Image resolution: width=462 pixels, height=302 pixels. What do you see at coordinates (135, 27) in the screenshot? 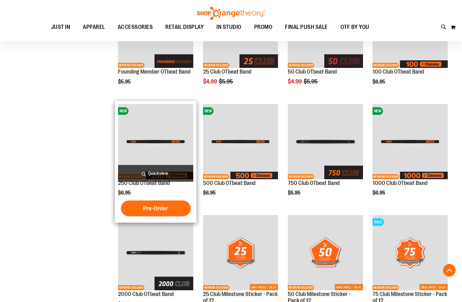
I see `span: ACCESSORIES` at bounding box center [135, 27].